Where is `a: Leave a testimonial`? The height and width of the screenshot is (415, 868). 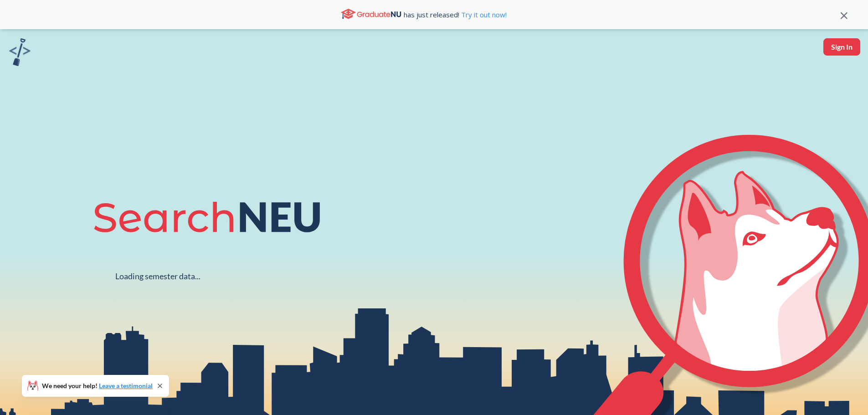
a: Leave a testimonial is located at coordinates (125, 385).